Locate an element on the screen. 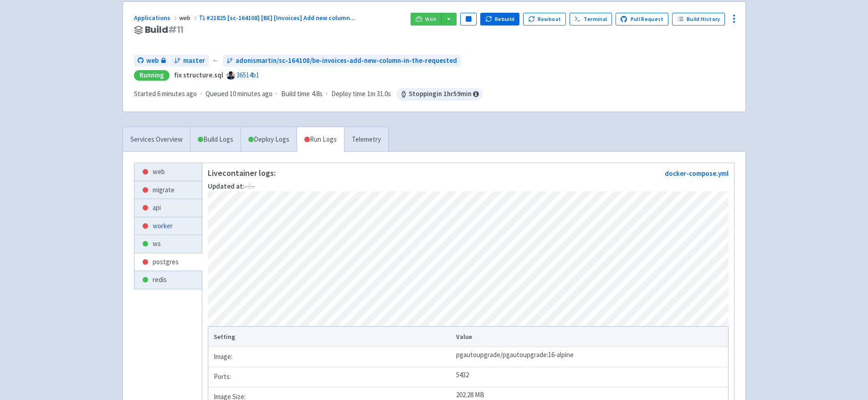 Image resolution: width=868 pixels, height=400 pixels. a: Services Overview is located at coordinates (157, 140).